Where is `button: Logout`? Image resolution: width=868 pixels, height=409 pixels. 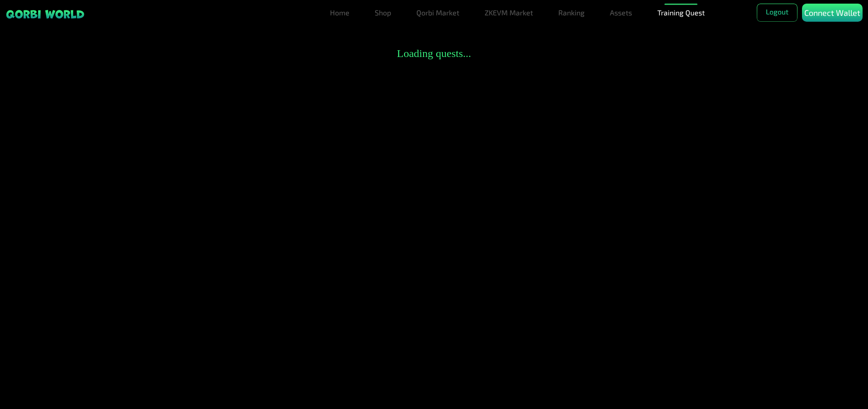 button: Logout is located at coordinates (777, 12).